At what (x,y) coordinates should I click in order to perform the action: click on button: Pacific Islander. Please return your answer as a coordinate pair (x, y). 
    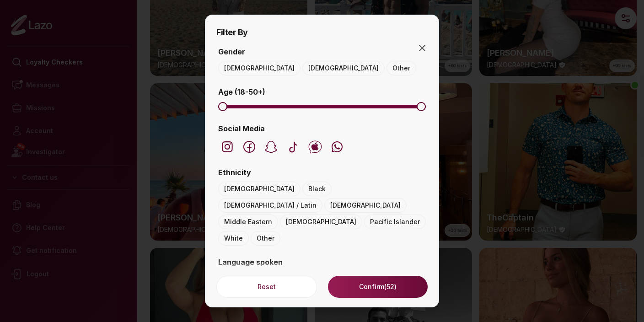
    Looking at the image, I should click on (395, 222).